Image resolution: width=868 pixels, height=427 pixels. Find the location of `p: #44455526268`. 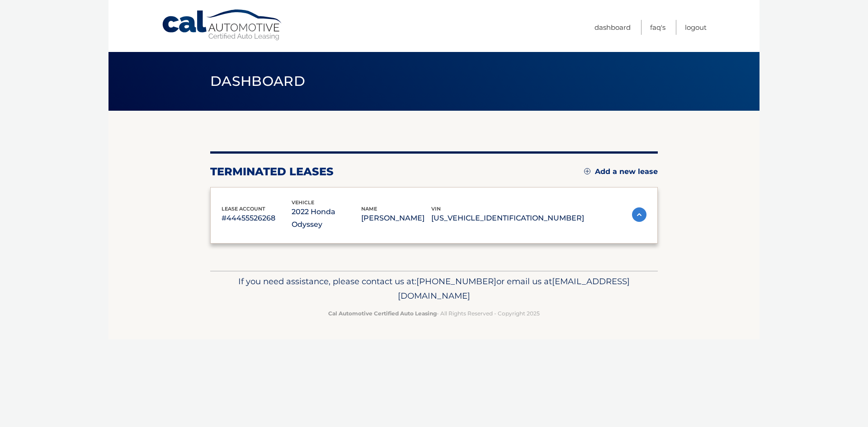

p: #44455526268 is located at coordinates (256, 219).